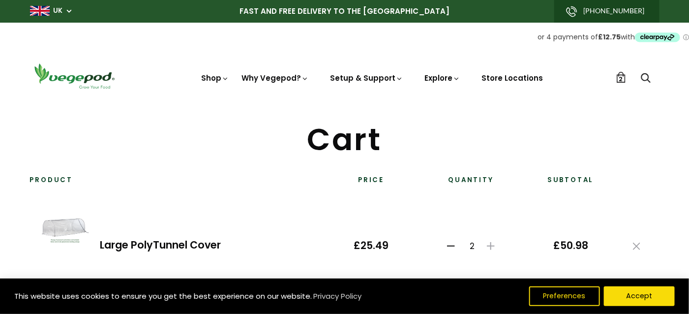 The height and width of the screenshot is (314, 689). I want to click on img: Vegepod, so click(74, 76).